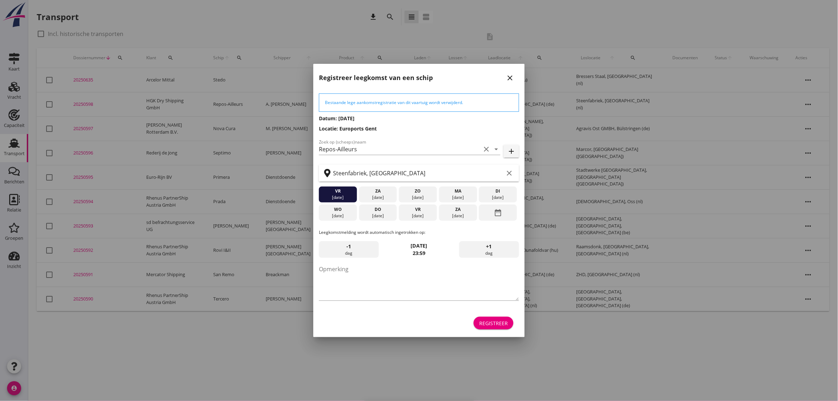 The height and width of the screenshot is (401, 838). What do you see at coordinates (496, 149) in the screenshot?
I see `i: arrow_drop_down` at bounding box center [496, 149].